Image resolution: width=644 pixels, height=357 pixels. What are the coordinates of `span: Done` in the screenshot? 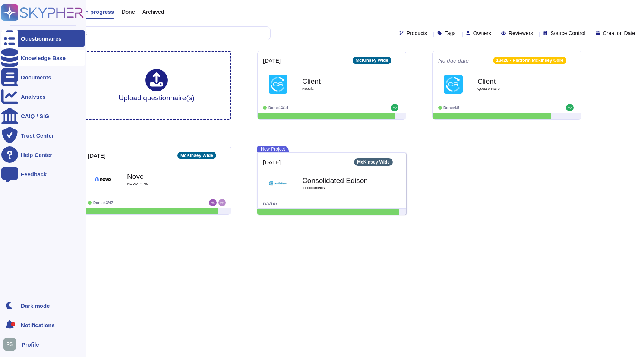 It's located at (128, 11).